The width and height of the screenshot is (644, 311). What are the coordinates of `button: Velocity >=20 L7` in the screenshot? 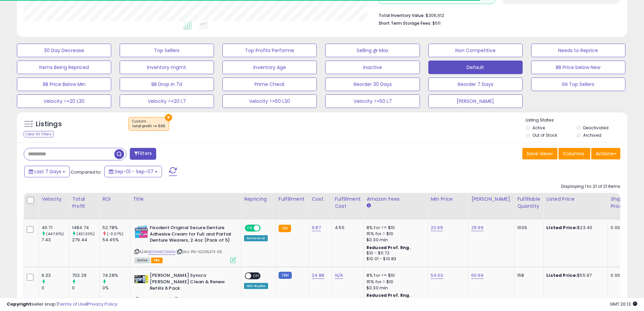 It's located at (167, 101).